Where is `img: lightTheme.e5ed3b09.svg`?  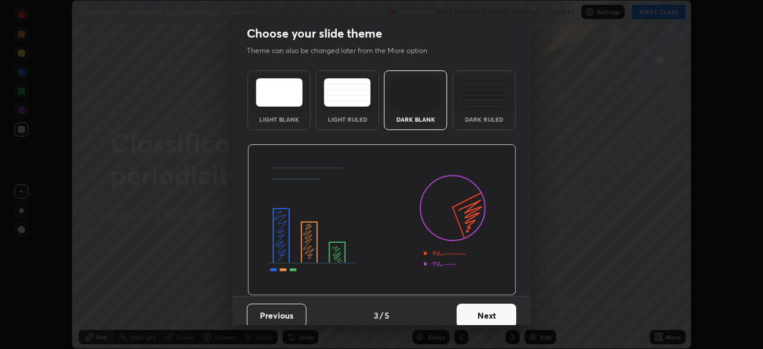
img: lightTheme.e5ed3b09.svg is located at coordinates (279, 92).